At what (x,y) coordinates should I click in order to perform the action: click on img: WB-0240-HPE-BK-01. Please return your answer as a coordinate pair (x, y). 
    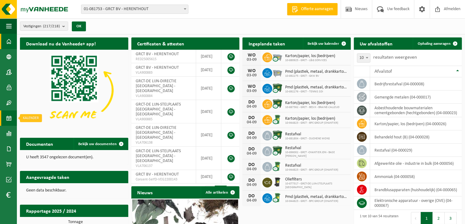
    Looking at the image, I should click on (277, 182).